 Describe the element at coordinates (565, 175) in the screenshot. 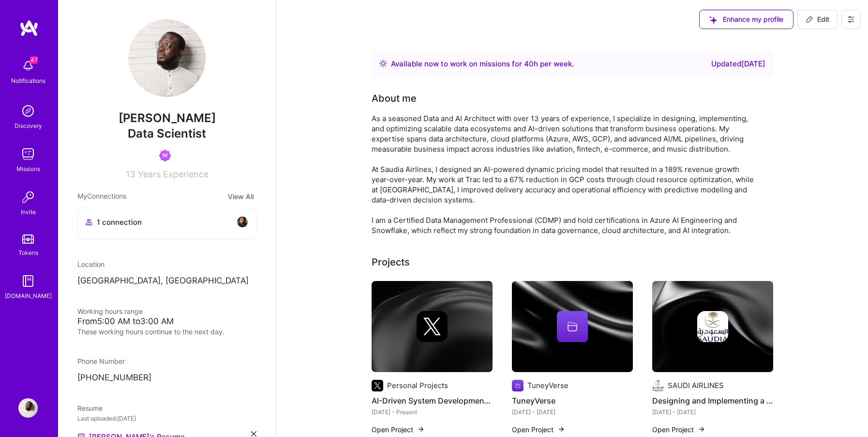

I see `div: As a seasoned Data and AI Architect with over 13 years of experience, I specialize in designing, ...` at that location.